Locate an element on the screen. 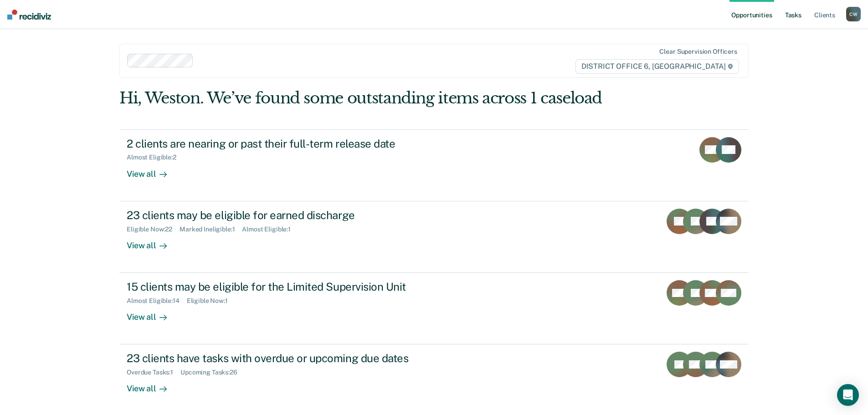  div: Overdue Tasks : 1 is located at coordinates (153, 372).